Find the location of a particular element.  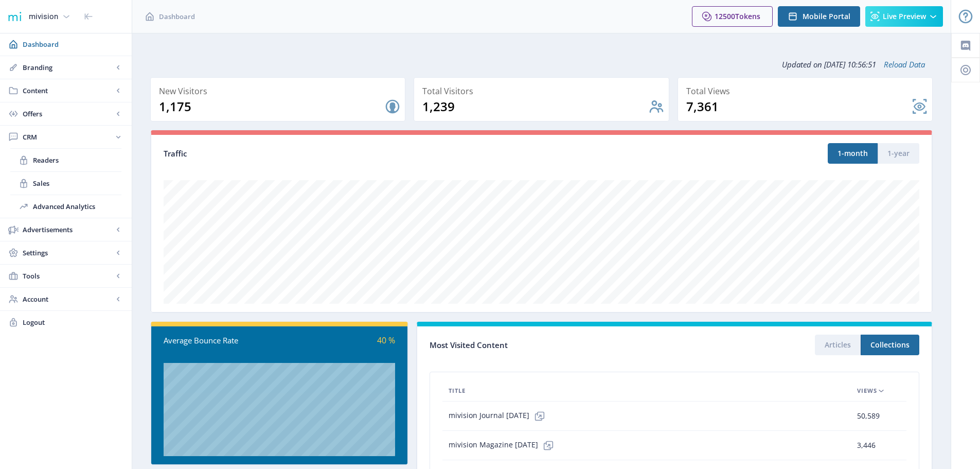

span: 3,446 is located at coordinates (867, 446).